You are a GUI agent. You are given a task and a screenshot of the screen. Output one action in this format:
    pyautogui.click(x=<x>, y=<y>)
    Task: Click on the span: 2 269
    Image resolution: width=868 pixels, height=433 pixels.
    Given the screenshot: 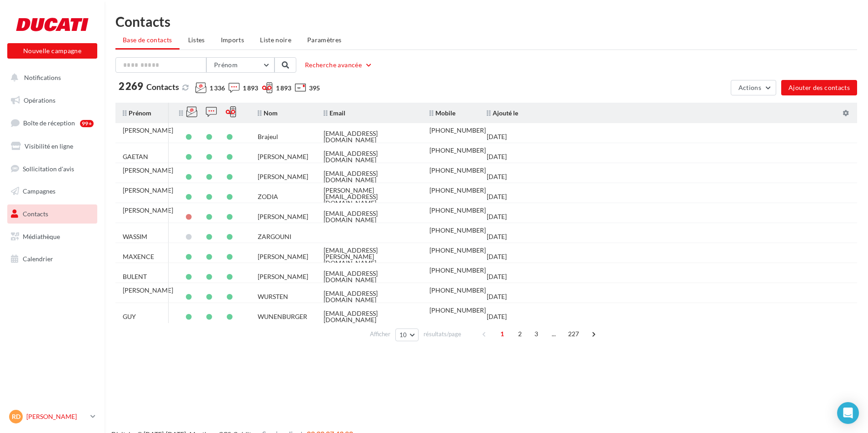 What is the action you would take?
    pyautogui.click(x=131, y=86)
    